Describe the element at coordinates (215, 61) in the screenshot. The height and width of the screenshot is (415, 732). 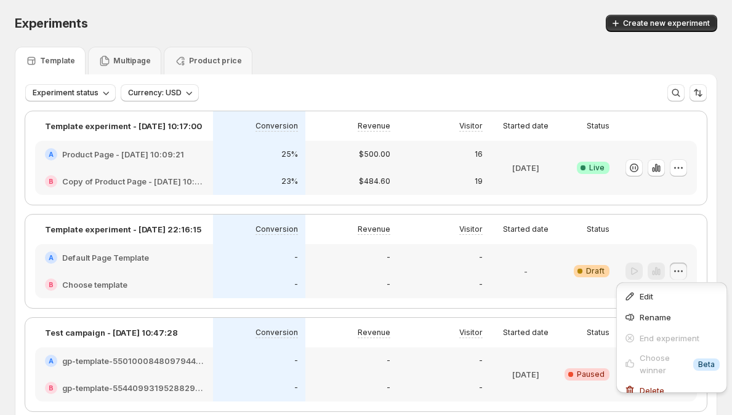
I see `p: Product price` at that location.